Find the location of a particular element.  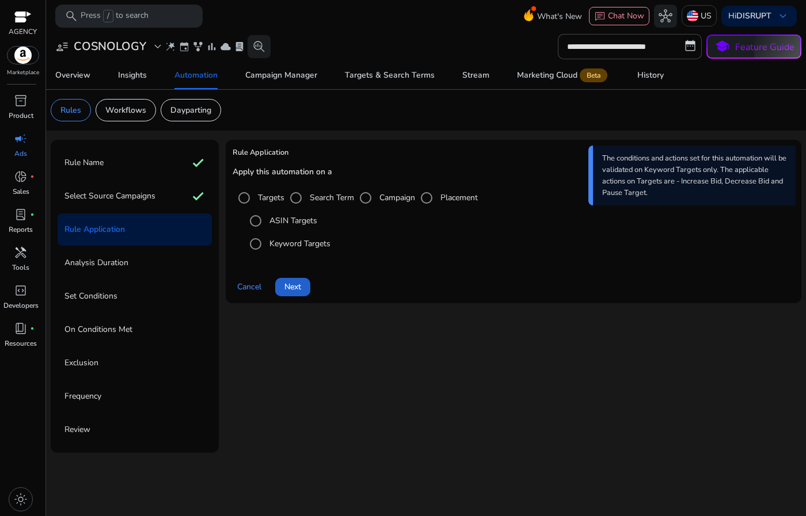

span: school is located at coordinates (722, 47).